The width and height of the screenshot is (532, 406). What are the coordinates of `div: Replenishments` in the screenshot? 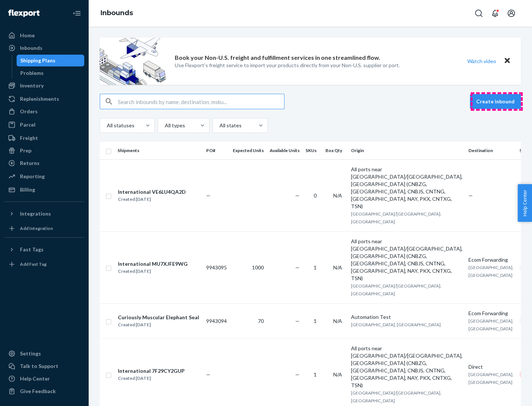 It's located at (39, 99).